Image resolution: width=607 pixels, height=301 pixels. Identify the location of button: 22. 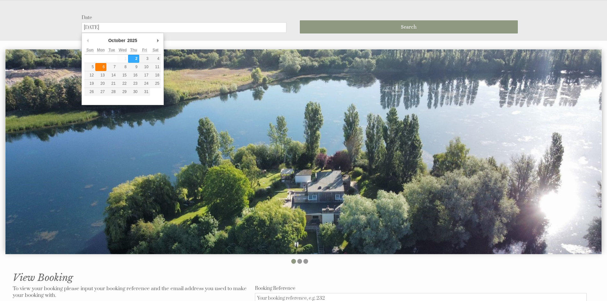
(123, 84).